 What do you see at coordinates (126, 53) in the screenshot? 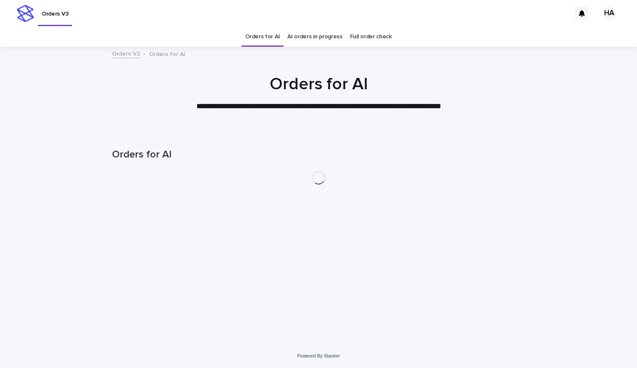
I see `a: Orders V3` at bounding box center [126, 53].